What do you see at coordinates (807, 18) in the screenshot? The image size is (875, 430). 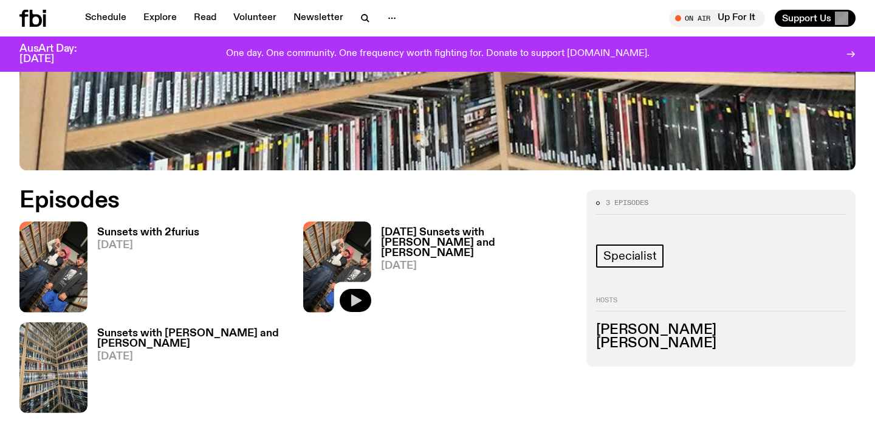 I see `span: Support Us` at bounding box center [807, 18].